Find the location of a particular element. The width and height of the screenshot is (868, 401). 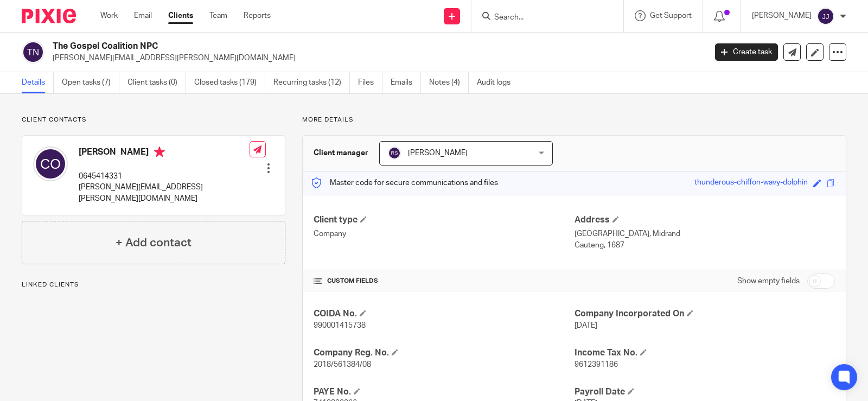

a: Audit logs is located at coordinates (498, 82).